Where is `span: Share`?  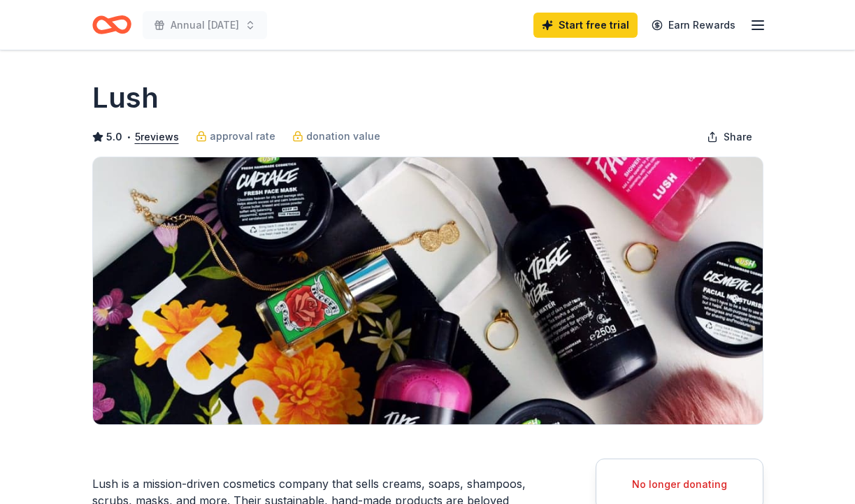
span: Share is located at coordinates (738, 137).